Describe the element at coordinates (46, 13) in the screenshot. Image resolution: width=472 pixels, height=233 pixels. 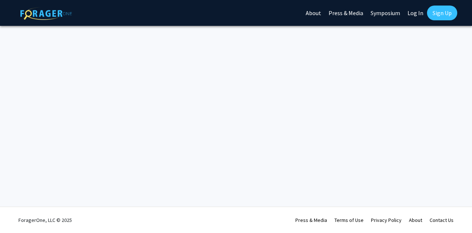
I see `img: ForagerOne Logo` at that location.